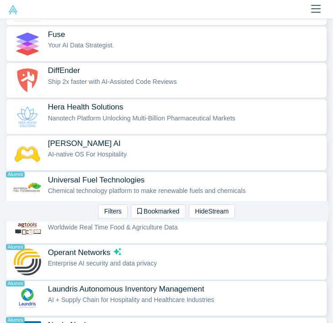 The image size is (333, 323). Describe the element at coordinates (113, 212) in the screenshot. I see `button: Filters` at that location.